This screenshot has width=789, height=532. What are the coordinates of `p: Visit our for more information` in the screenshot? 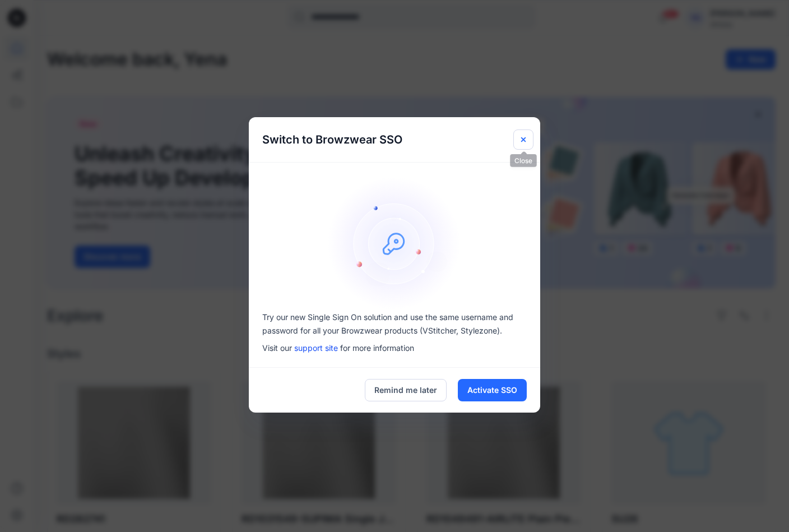 It's located at (394, 348).